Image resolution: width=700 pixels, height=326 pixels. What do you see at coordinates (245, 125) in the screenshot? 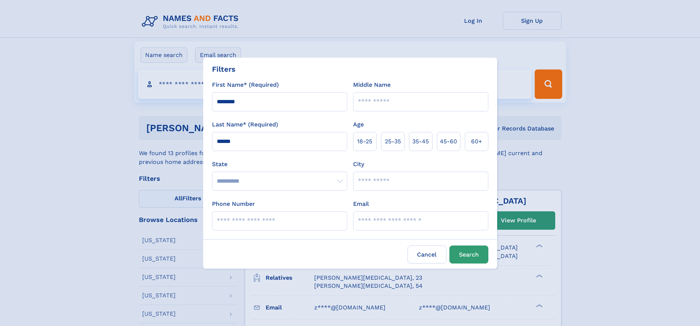
I see `label: Last Name* (Required)` at bounding box center [245, 125].